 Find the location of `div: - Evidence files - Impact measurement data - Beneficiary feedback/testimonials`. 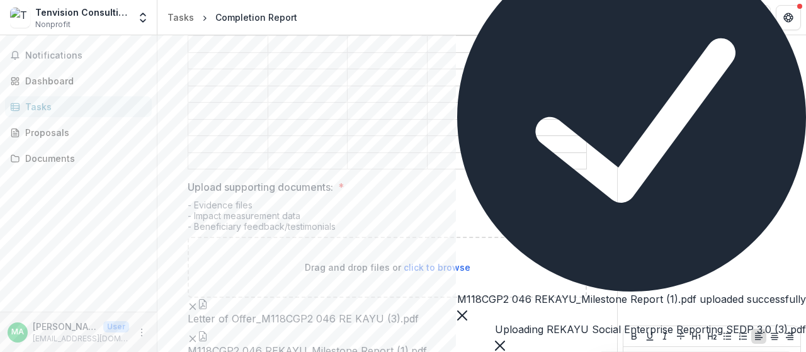

div: - Evidence files - Impact measurement data - Beneficiary feedback/testimonials is located at coordinates (387, 218).